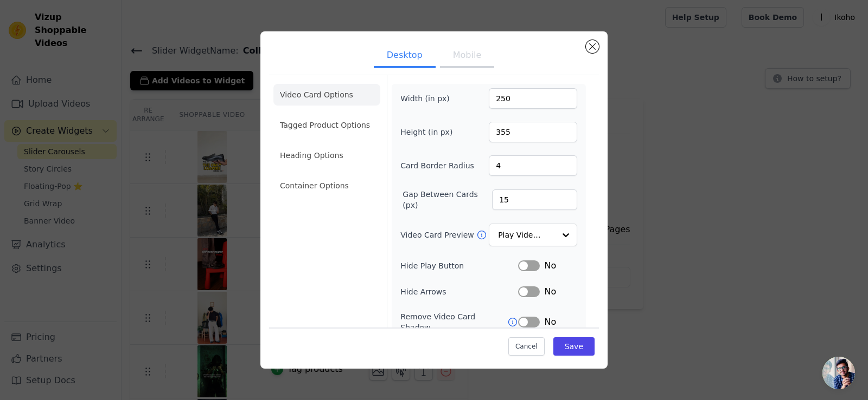  I want to click on label: Hide Play Button, so click(459, 266).